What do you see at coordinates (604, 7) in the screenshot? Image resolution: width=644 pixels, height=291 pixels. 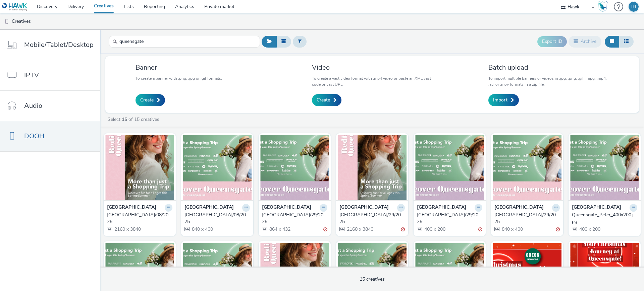 I see `a: Hawk Academy` at bounding box center [604, 7].